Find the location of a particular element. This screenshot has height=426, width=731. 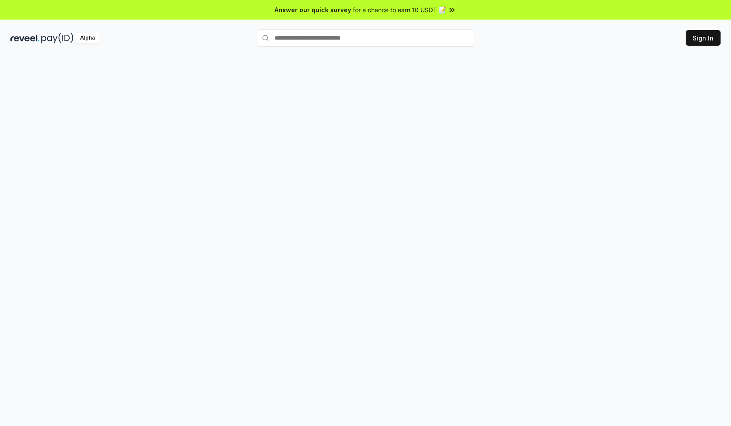

button: Sign In is located at coordinates (703, 38).